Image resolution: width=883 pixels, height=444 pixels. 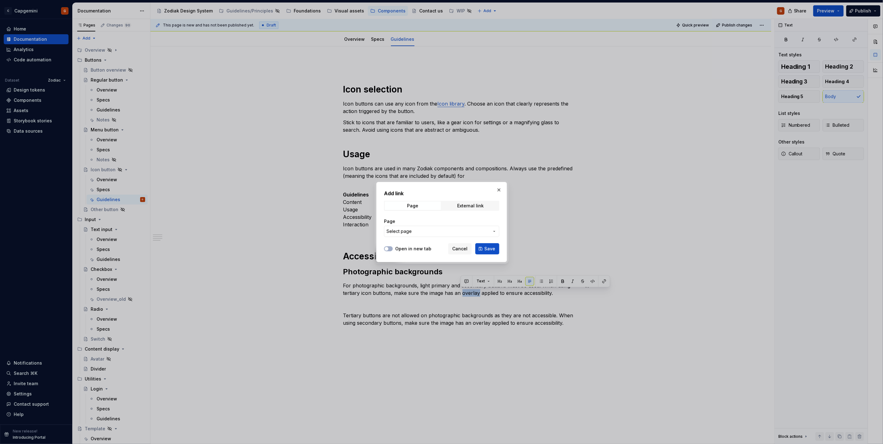 What do you see at coordinates (489, 249) in the screenshot?
I see `span: Save` at bounding box center [489, 249].